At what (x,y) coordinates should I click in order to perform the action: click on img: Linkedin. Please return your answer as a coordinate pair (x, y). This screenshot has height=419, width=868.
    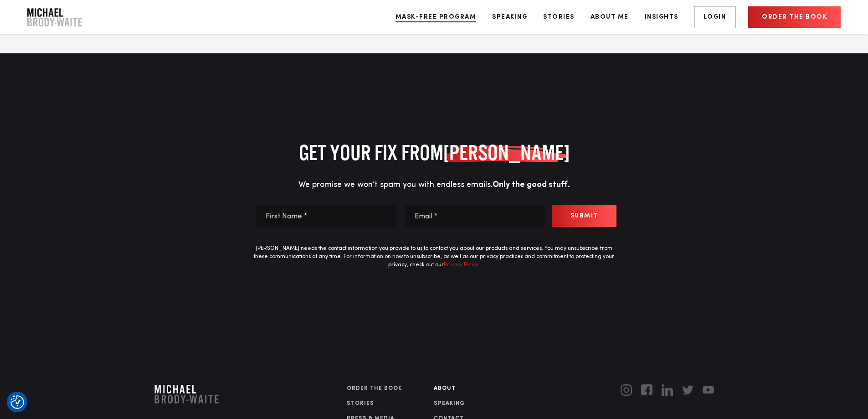
    Looking at the image, I should click on (667, 390).